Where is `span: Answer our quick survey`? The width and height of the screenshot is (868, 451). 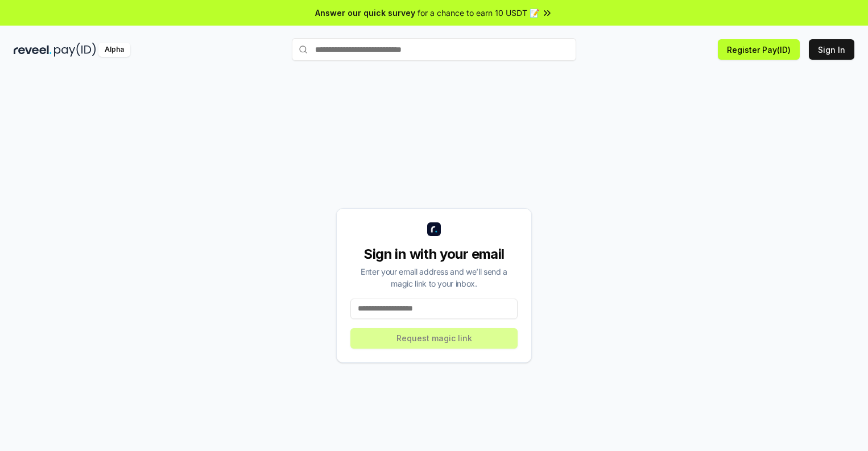 span: Answer our quick survey is located at coordinates (365, 12).